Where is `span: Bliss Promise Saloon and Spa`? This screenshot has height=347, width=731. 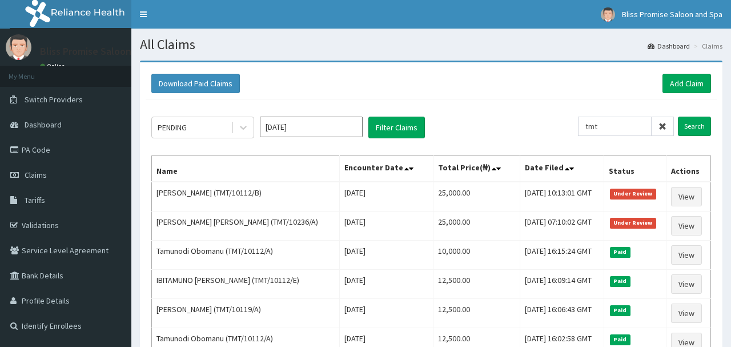
span: Bliss Promise Saloon and Spa is located at coordinates (672, 14).